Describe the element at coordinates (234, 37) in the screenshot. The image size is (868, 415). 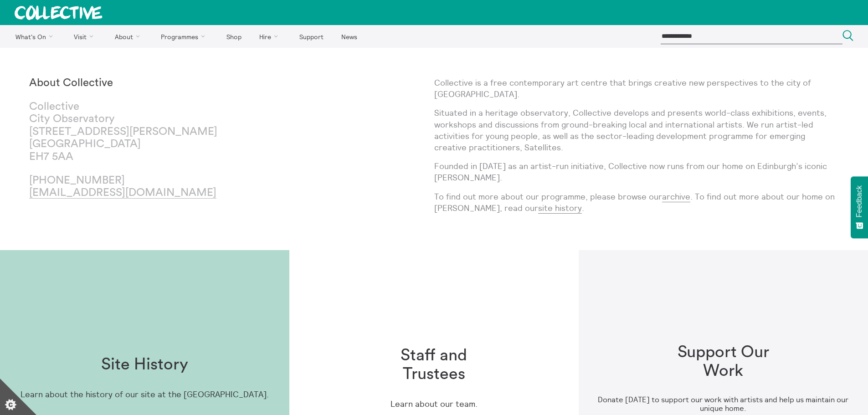
I see `a: Shop` at that location.